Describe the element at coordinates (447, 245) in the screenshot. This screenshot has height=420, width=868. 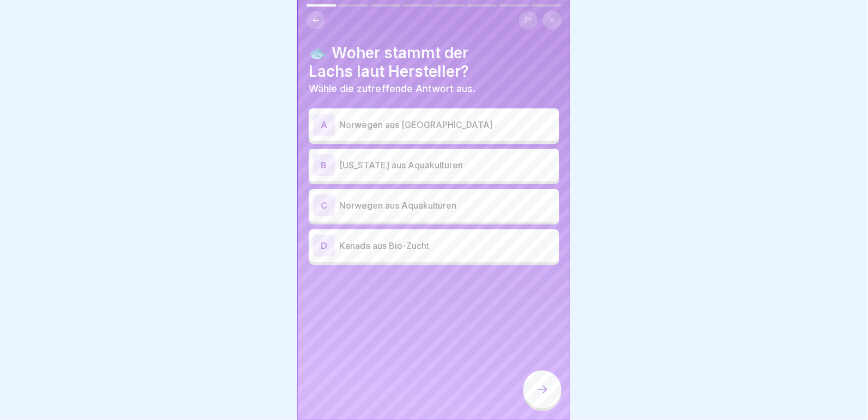
I see `p: Kanada aus Bio-Zucht` at that location.